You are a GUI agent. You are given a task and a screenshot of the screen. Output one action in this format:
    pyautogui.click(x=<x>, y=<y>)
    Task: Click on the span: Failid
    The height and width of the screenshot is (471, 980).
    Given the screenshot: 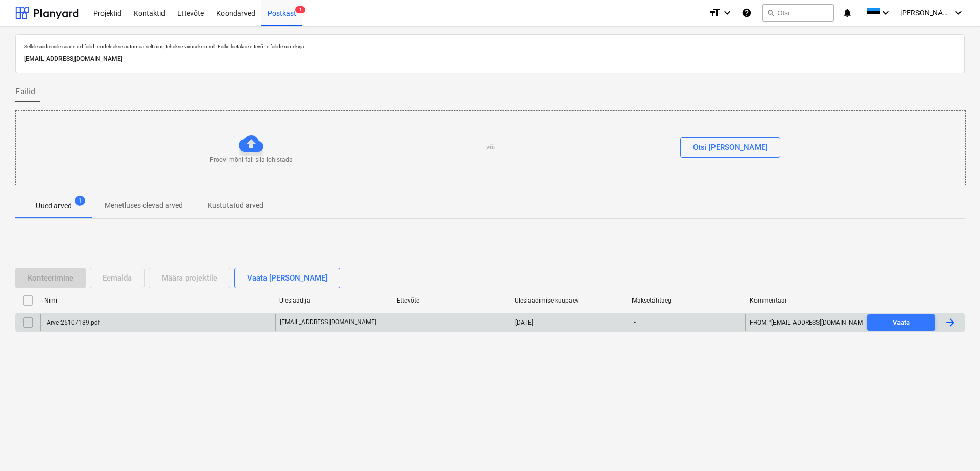 What is the action you would take?
    pyautogui.click(x=25, y=92)
    